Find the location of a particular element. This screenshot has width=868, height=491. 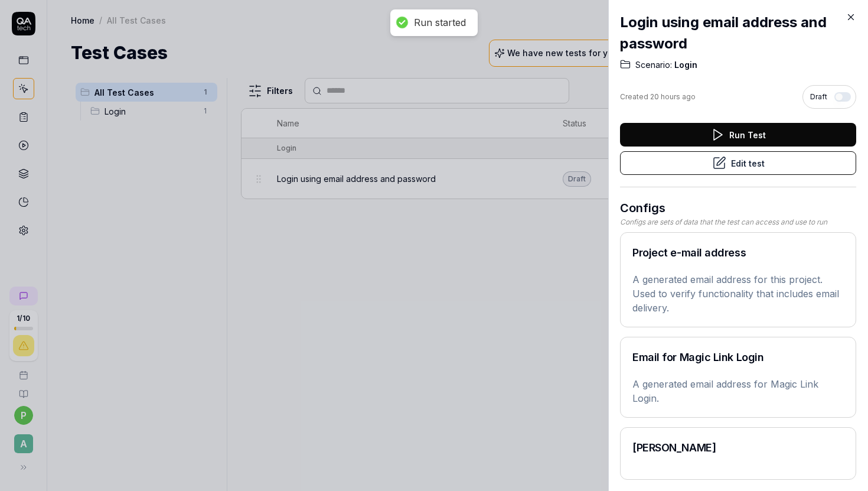

button: Run Test is located at coordinates (738, 134).